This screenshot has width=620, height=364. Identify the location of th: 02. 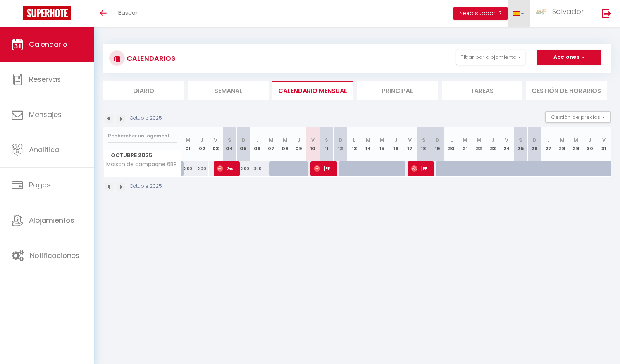
(202, 144).